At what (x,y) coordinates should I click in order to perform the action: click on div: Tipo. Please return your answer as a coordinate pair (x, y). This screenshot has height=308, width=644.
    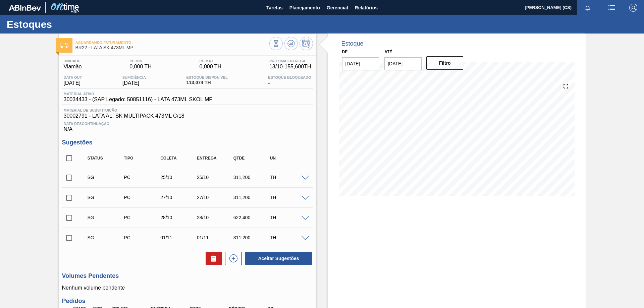
    Looking at the image, I should click on (142, 158).